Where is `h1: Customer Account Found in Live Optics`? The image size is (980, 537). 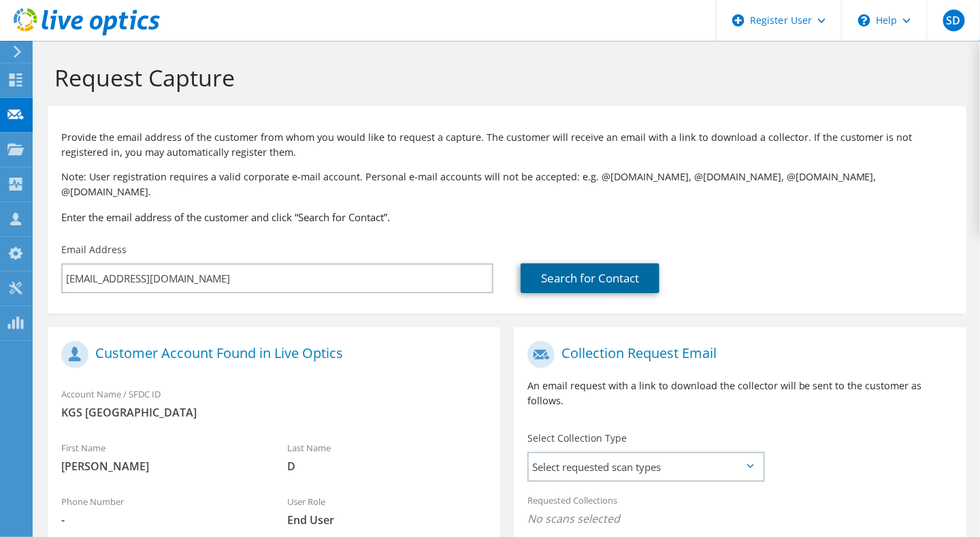
h1: Customer Account Found in Live Optics is located at coordinates (270, 355).